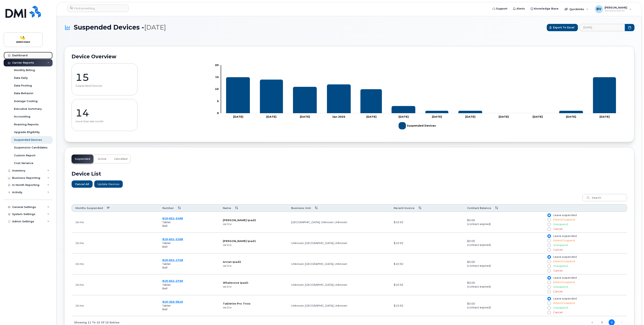 This screenshot has width=644, height=325. Describe the element at coordinates (109, 184) in the screenshot. I see `button: Update Devices` at that location.